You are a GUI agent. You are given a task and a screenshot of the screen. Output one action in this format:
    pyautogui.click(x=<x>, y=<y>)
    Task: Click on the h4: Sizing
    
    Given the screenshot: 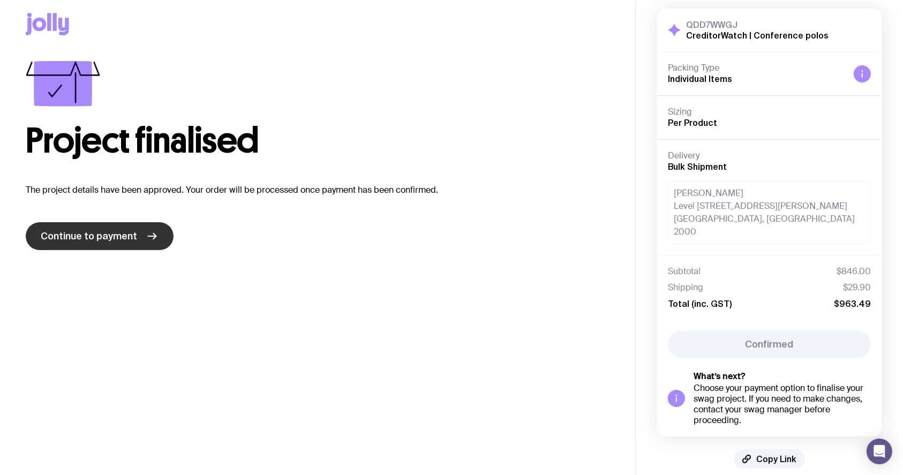 What is the action you would take?
    pyautogui.click(x=769, y=112)
    